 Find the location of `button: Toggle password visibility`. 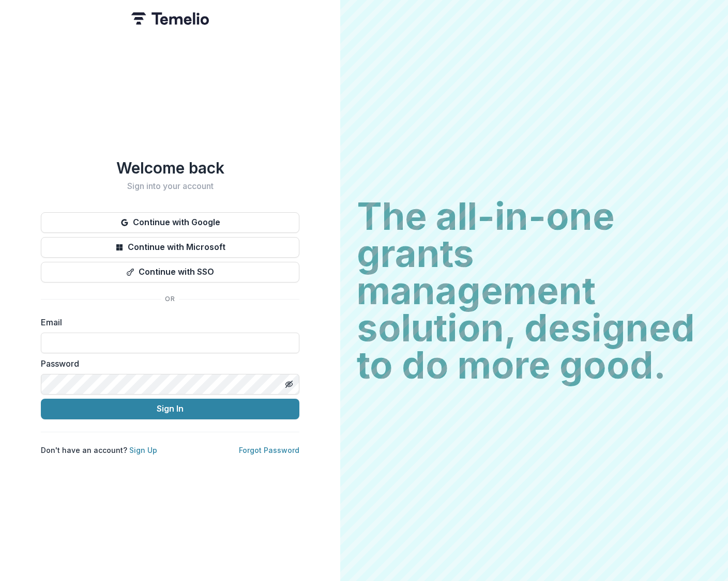

button: Toggle password visibility is located at coordinates (289, 384).